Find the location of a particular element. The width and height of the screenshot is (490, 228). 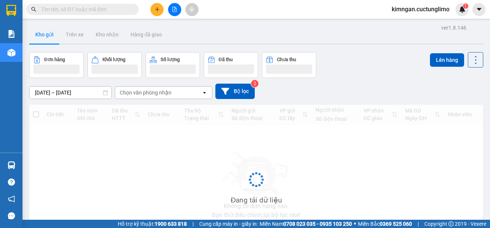

span: plus is located at coordinates (157, 9).